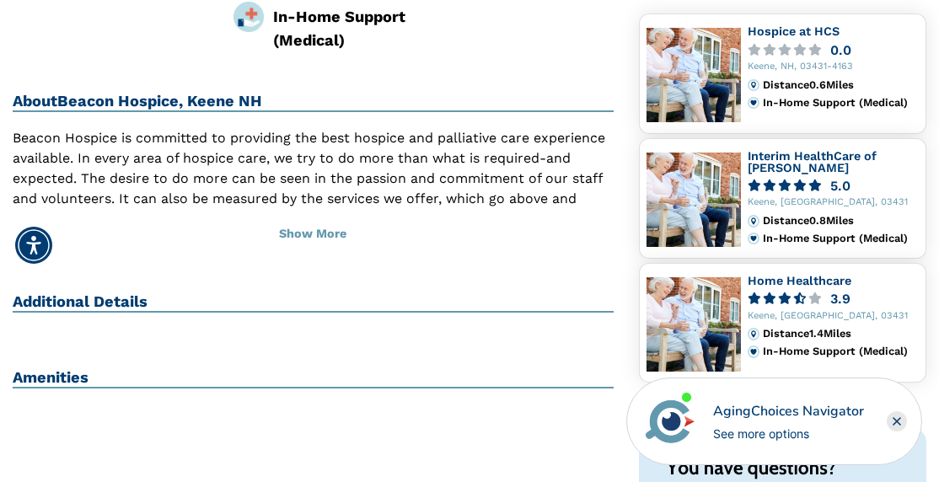  I want to click on a: 3.9, so click(833, 299).